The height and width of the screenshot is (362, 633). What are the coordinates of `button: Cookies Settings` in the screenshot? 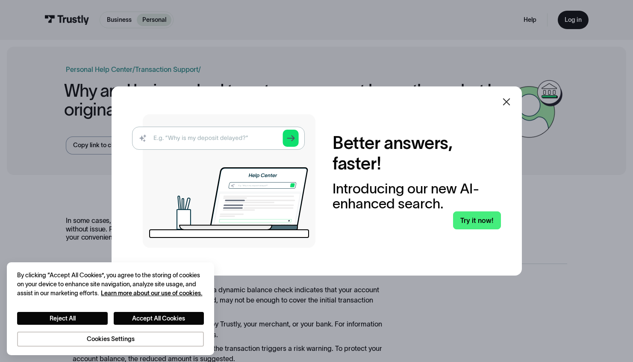 It's located at (110, 338).